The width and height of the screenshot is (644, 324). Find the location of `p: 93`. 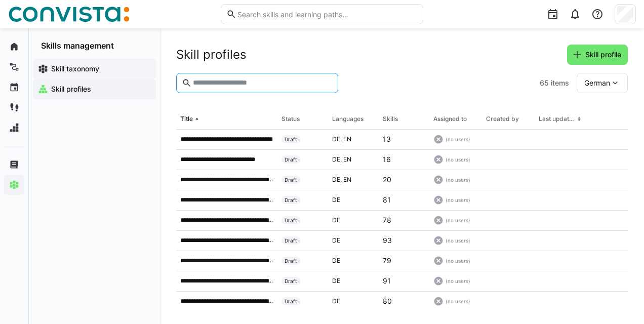

p: 93 is located at coordinates (387, 241).